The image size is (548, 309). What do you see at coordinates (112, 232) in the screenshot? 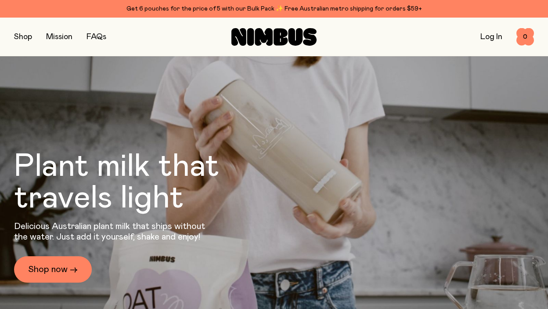
I see `p: Delicious Australian plant milk that ships without the water. Just add it yourself, shake and enjoy!` at bounding box center [112, 232].